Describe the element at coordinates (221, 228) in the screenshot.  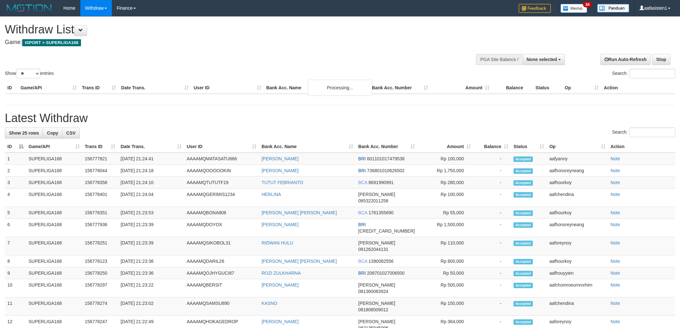
I see `td: AAAAMQDOYOX` at that location.